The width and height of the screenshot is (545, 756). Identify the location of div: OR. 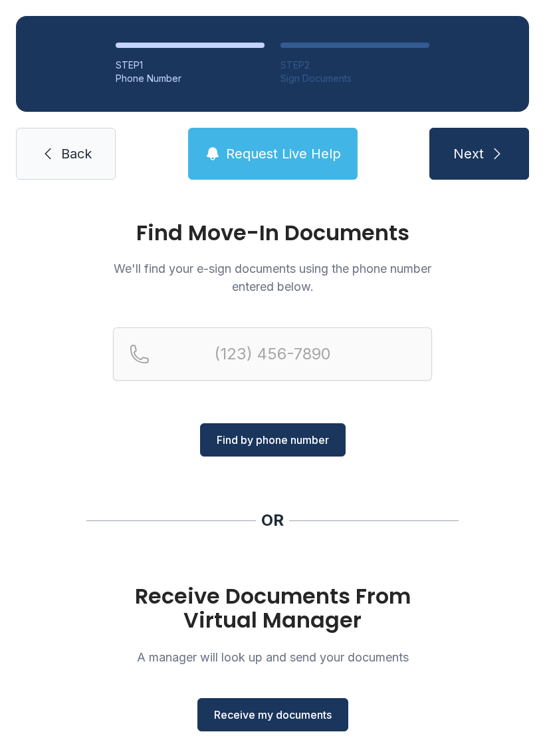
(273, 520).